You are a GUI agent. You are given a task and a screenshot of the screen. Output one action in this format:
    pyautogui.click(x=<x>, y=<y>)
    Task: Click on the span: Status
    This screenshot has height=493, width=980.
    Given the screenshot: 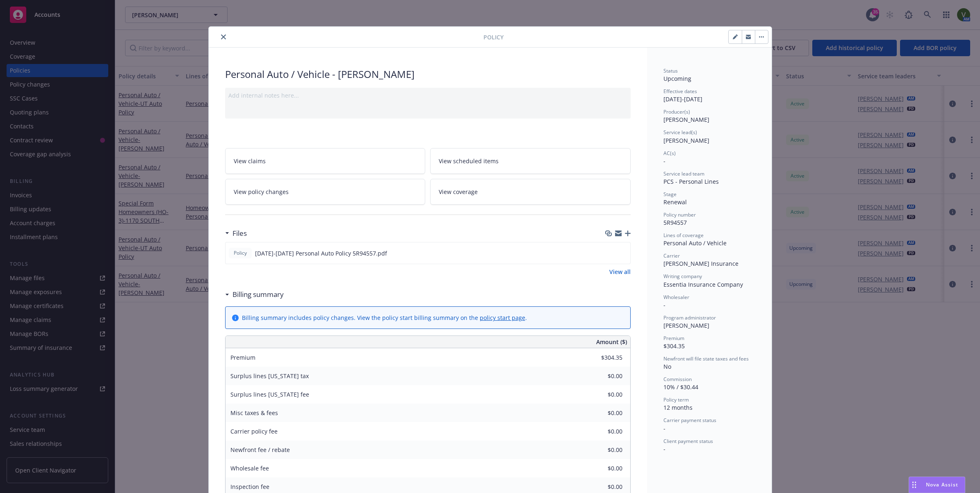 What is the action you would take?
    pyautogui.click(x=670, y=71)
    